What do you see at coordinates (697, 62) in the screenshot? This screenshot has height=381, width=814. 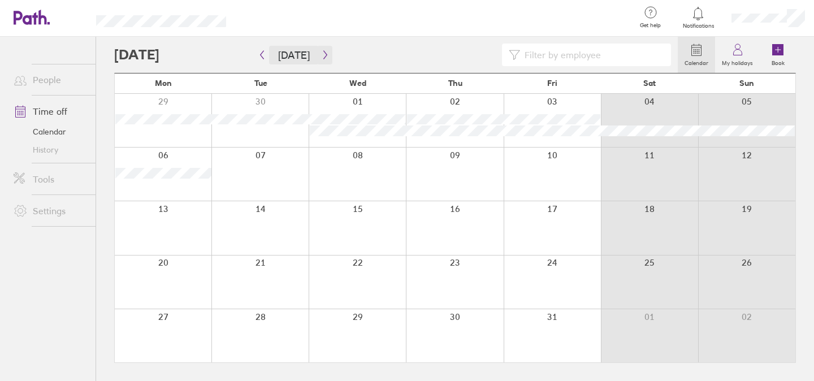 I see `label: Calendar` at bounding box center [697, 62].